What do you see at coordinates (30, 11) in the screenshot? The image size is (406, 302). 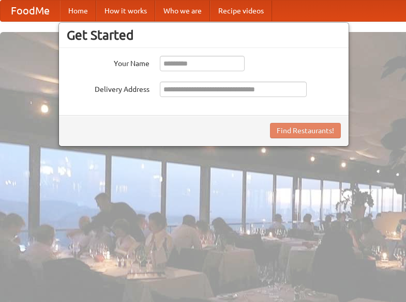 I see `a: FoodMe` at bounding box center [30, 11].